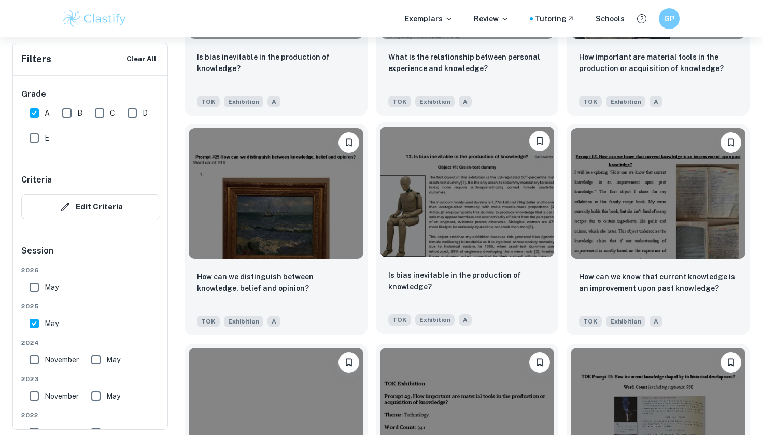 The image size is (762, 435). Describe the element at coordinates (555, 19) in the screenshot. I see `div: Tutoring` at that location.